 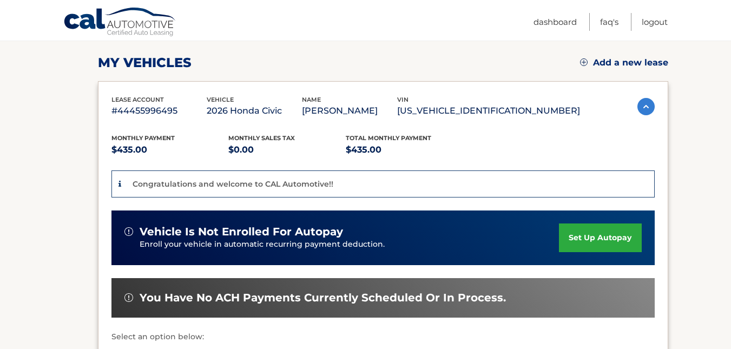 I want to click on p: 2026 Honda Civic, so click(x=254, y=111).